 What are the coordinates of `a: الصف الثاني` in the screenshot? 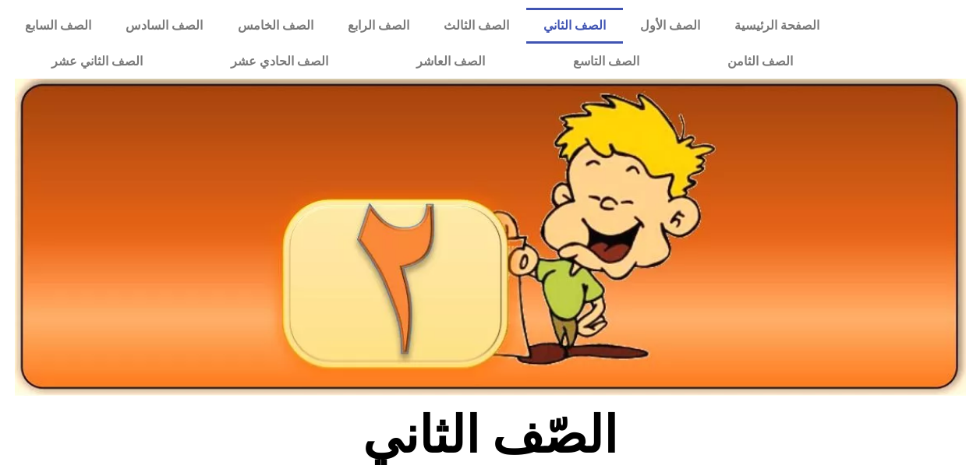 It's located at (575, 26).